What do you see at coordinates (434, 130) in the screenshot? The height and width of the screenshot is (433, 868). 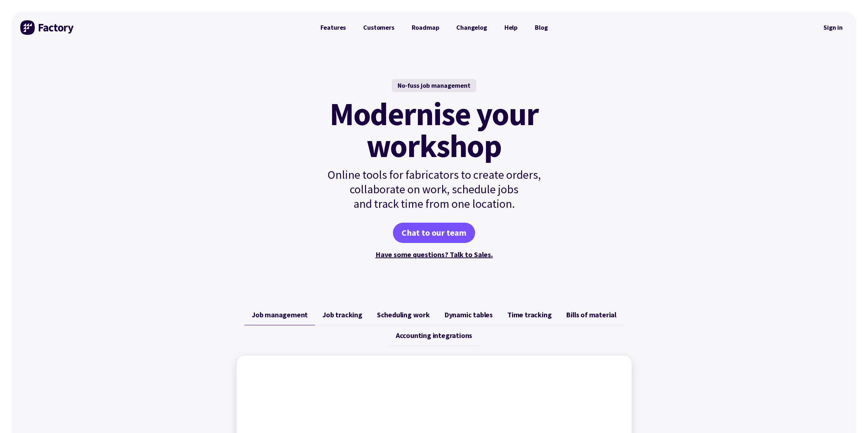 I see `mark: Modernise your workshop` at bounding box center [434, 130].